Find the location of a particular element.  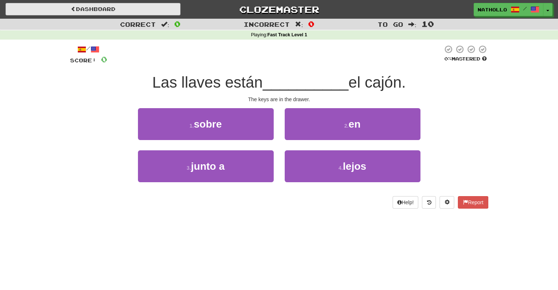

small: 1 . is located at coordinates (192, 126).